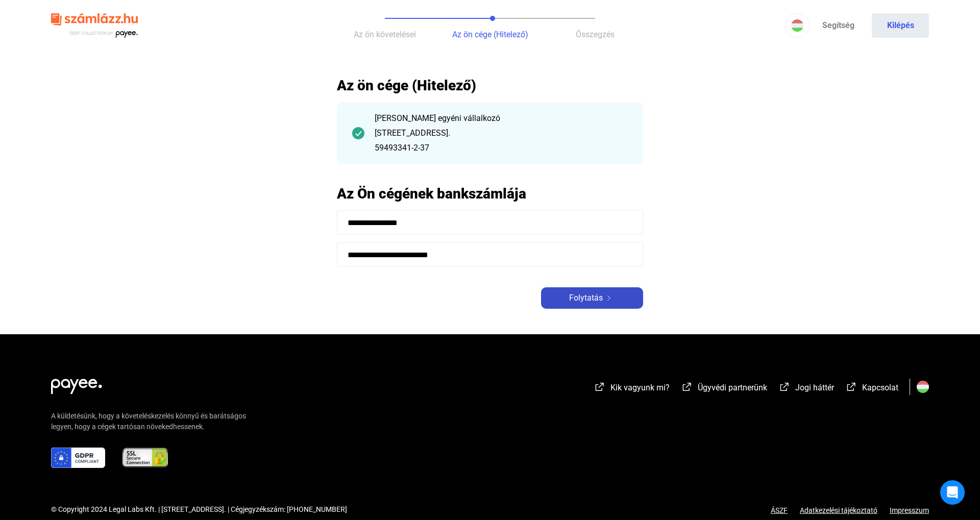 This screenshot has width=980, height=520. Describe the element at coordinates (909, 510) in the screenshot. I see `a: Impresszum` at that location.